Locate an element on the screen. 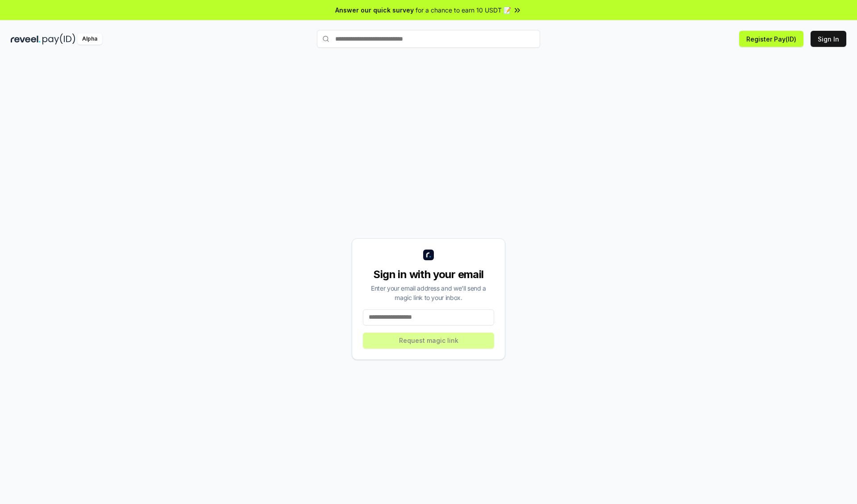  img: pay_id is located at coordinates (59, 39).